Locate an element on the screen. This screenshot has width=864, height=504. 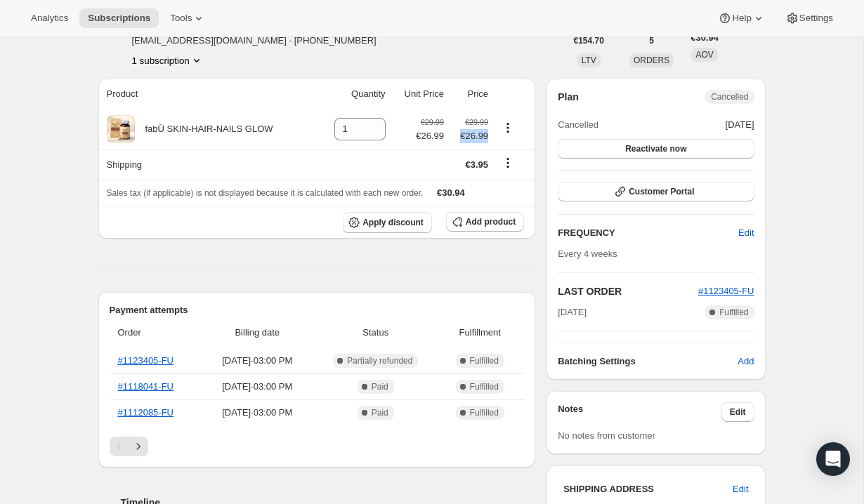
span: Sales tax (if applicable) is not displayed because it is calculated with each new order. is located at coordinates (265, 194).